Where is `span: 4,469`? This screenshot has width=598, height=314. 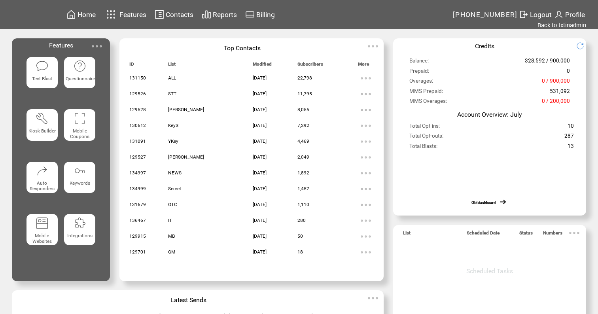
span: 4,469 is located at coordinates (303, 141).